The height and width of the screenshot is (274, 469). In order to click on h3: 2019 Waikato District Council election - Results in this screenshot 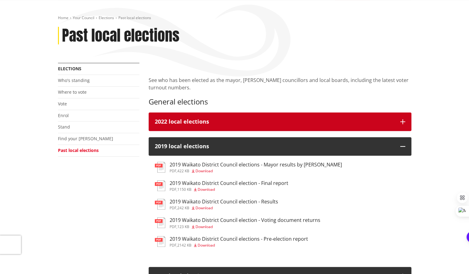, I will do `click(224, 201)`.